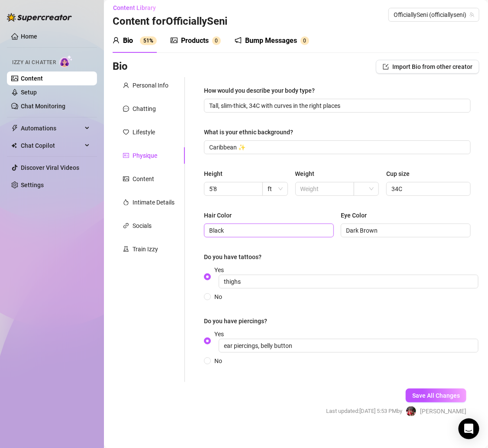  I want to click on span: experiment, so click(126, 249).